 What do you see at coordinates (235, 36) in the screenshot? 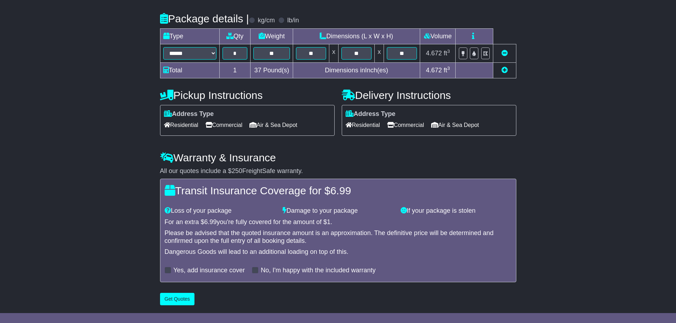
I see `td: Qty` at bounding box center [235, 36].